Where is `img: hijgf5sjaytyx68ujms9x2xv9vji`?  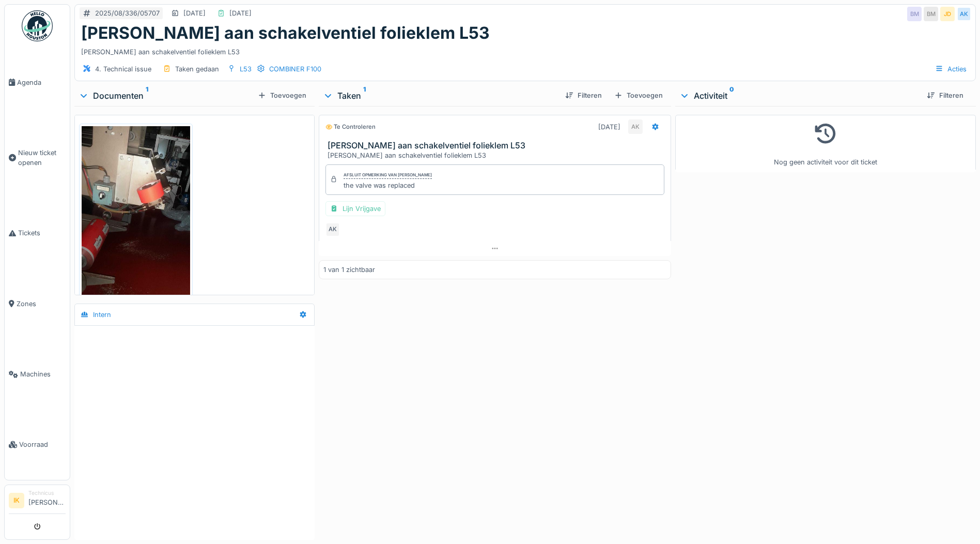 img: hijgf5sjaytyx68ujms9x2xv9vji is located at coordinates (136, 237).